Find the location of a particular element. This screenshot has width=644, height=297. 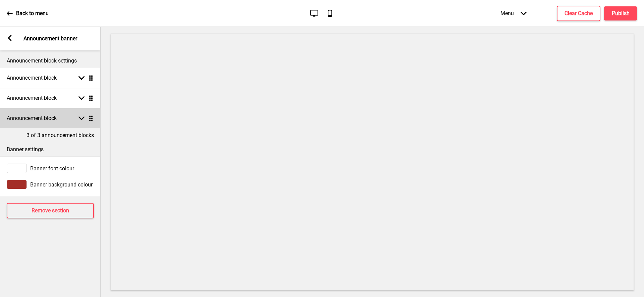

h4: Remove section is located at coordinates (50, 210).